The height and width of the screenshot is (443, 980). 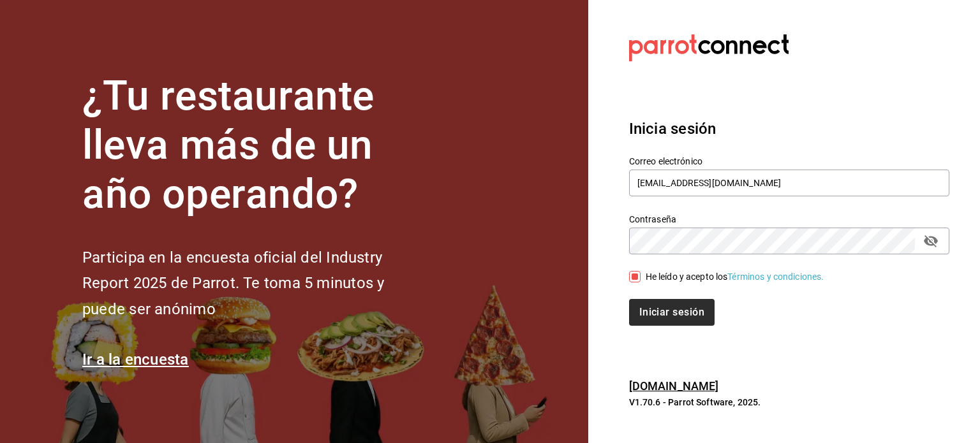 I want to click on input: Ingresa tu correo electrónico, so click(x=789, y=183).